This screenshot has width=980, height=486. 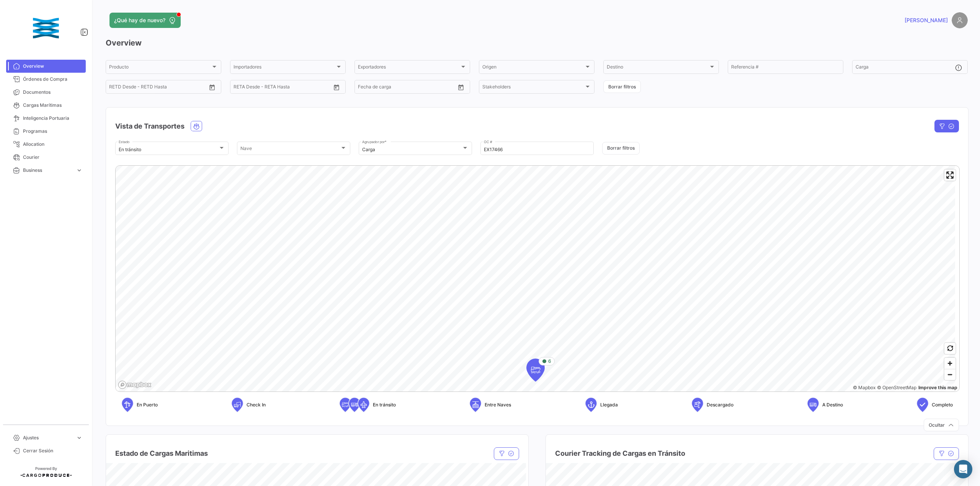 I want to click on h4: Courier Tracking de Cargas en Tránsito, so click(x=620, y=453).